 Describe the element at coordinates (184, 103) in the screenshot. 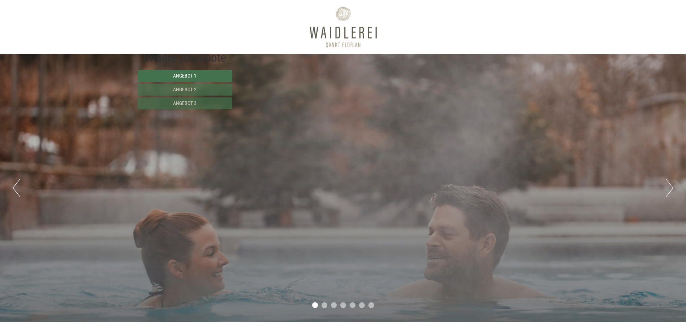

I see `span: Angebot 3` at that location.